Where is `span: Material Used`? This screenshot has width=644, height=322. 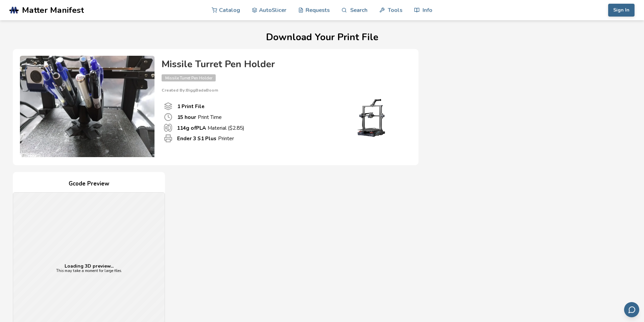
span: Material Used is located at coordinates (168, 127).